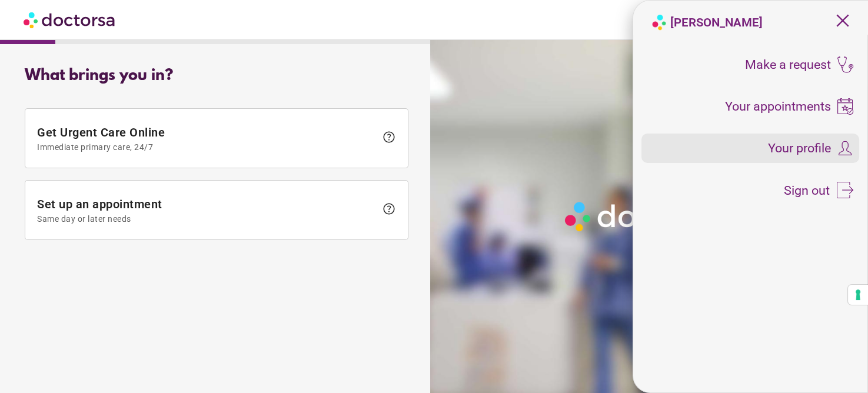 This screenshot has height=393, width=868. I want to click on span: Sign out, so click(807, 190).